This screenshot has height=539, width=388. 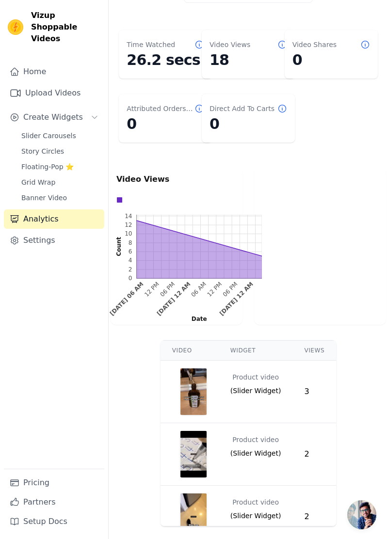 I want to click on text: 0, so click(x=130, y=278).